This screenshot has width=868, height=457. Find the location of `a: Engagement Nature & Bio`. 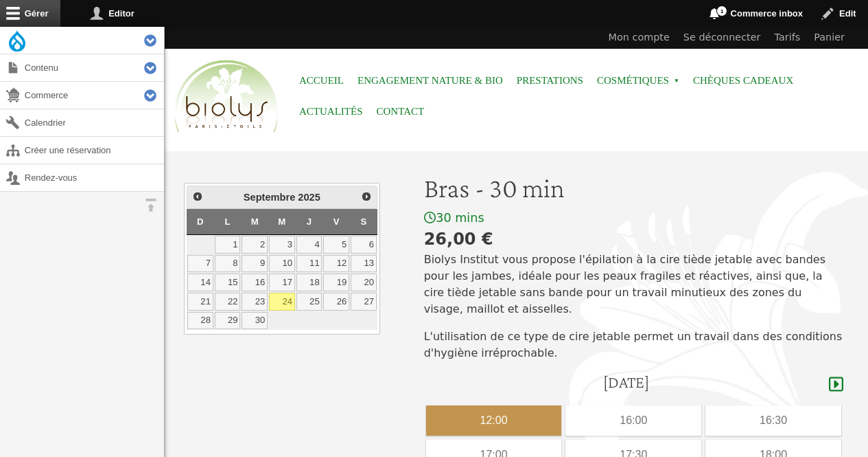

a: Engagement Nature & Bio is located at coordinates (430, 80).